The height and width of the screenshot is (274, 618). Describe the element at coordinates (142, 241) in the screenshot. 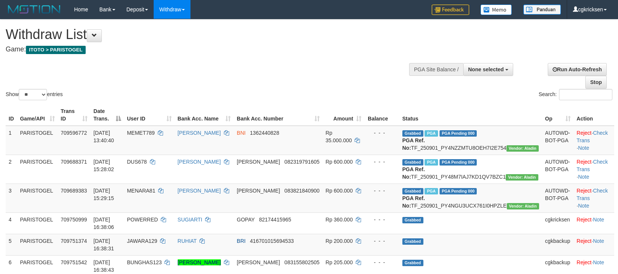

I see `span: JAWARA129` at that location.